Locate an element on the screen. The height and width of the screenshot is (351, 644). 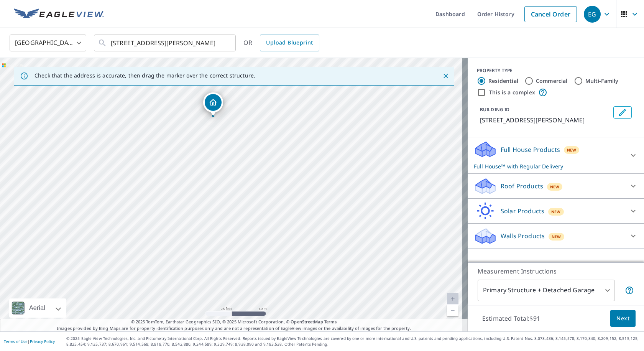
p: Estimated Total: $91 is located at coordinates (511, 318).